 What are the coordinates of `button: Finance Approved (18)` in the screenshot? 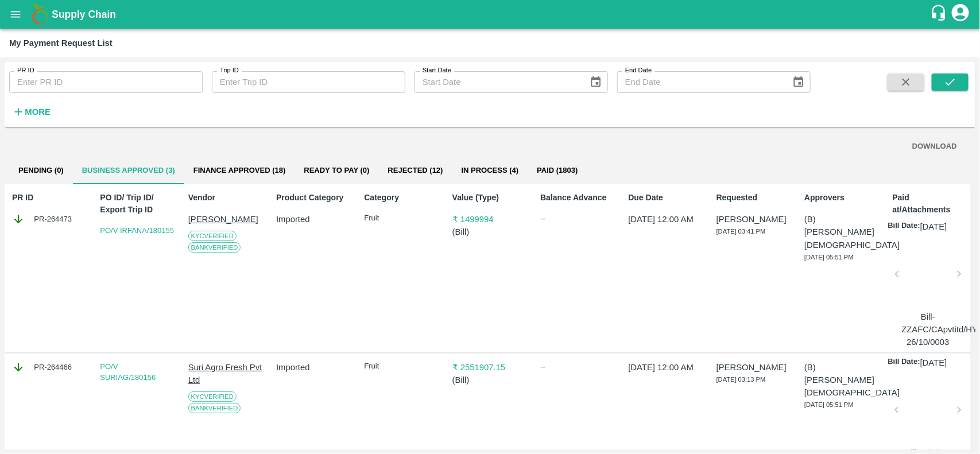 It's located at (239, 170).